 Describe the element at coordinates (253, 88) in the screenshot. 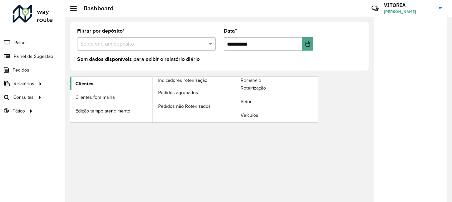

I see `span: Roteirização` at that location.